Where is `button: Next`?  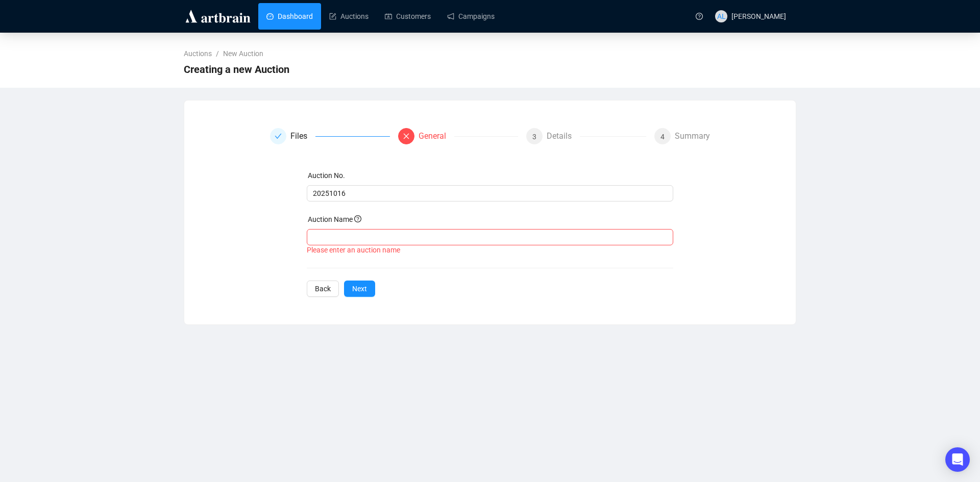 button: Next is located at coordinates (359, 289).